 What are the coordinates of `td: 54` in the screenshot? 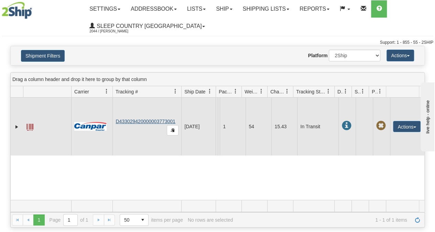 It's located at (258, 126).